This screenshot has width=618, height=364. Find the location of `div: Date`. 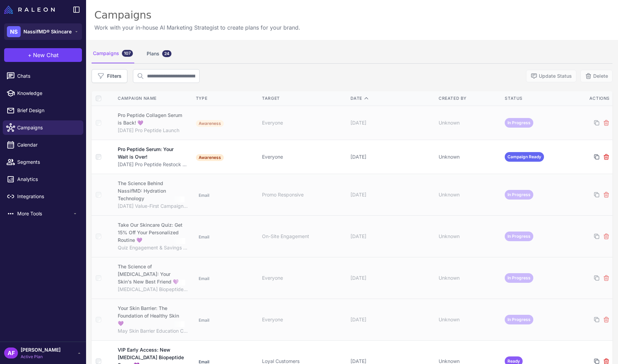

div: Date is located at coordinates (392, 99).